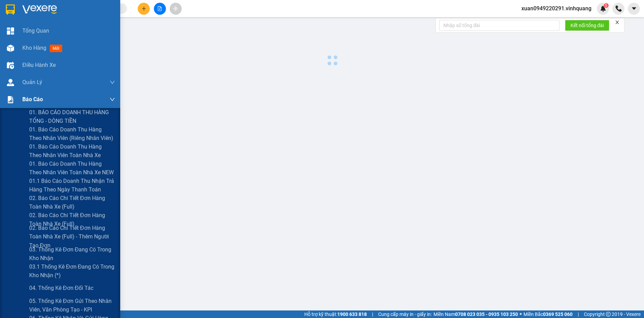  What do you see at coordinates (606, 5) in the screenshot?
I see `span: 5` at bounding box center [606, 5].